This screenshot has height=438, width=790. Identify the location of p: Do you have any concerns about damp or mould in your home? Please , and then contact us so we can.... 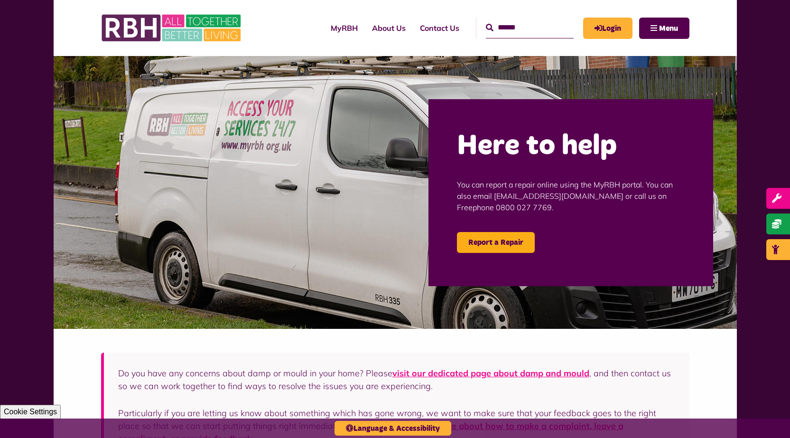
(397, 380).